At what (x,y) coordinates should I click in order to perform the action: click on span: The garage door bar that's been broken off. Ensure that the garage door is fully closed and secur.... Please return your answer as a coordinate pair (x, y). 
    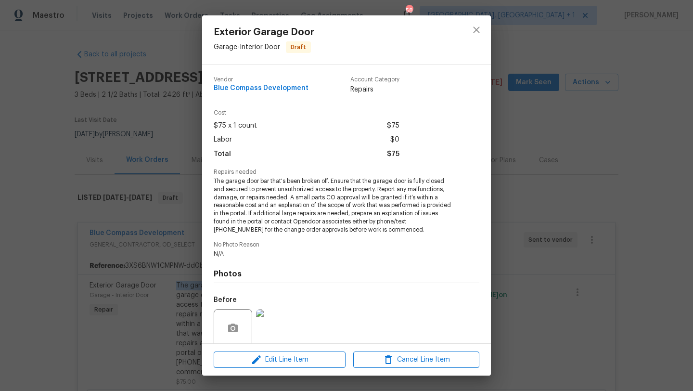
    Looking at the image, I should click on (333, 206).